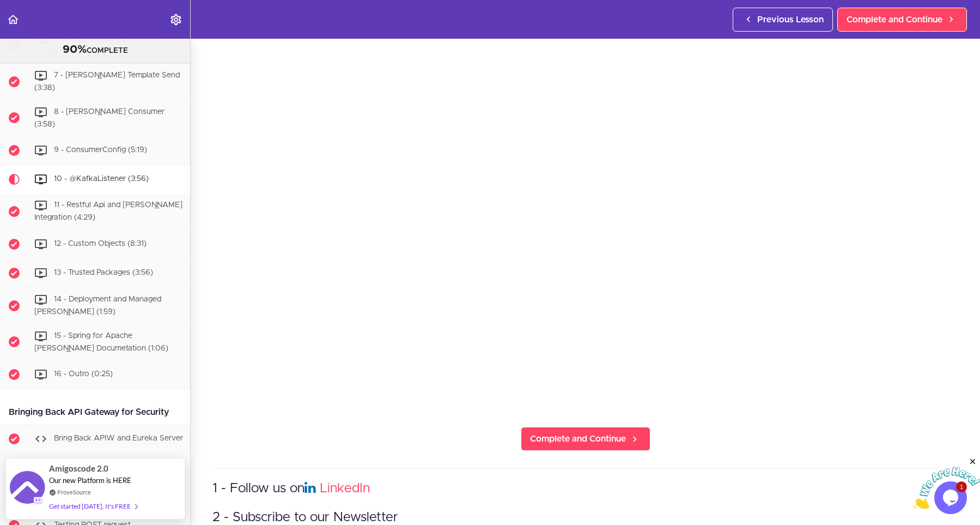 The height and width of the screenshot is (525, 980). What do you see at coordinates (118, 439) in the screenshot?
I see `span: Bring Back APIW and Eureka Server` at bounding box center [118, 439].